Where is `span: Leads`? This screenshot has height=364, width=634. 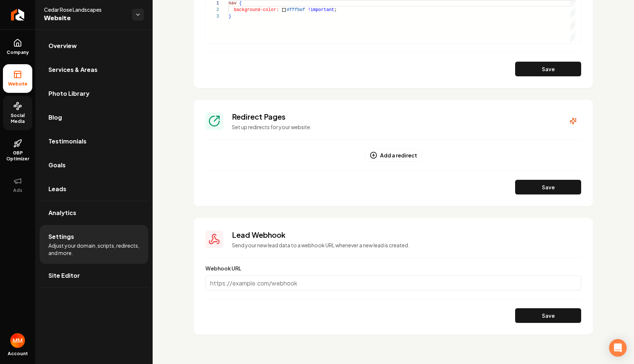
span: Leads is located at coordinates (57, 189).